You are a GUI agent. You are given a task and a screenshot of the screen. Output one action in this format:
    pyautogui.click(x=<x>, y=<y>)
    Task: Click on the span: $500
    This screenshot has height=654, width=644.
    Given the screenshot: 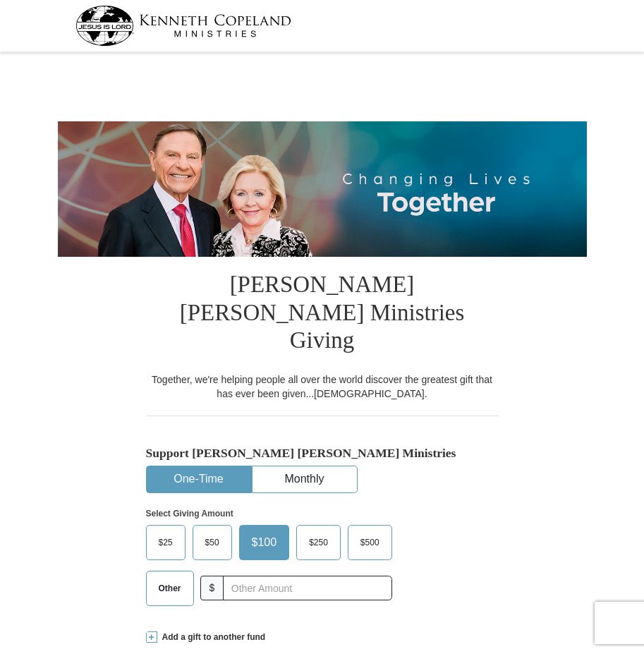 What is the action you would take?
    pyautogui.click(x=370, y=543)
    